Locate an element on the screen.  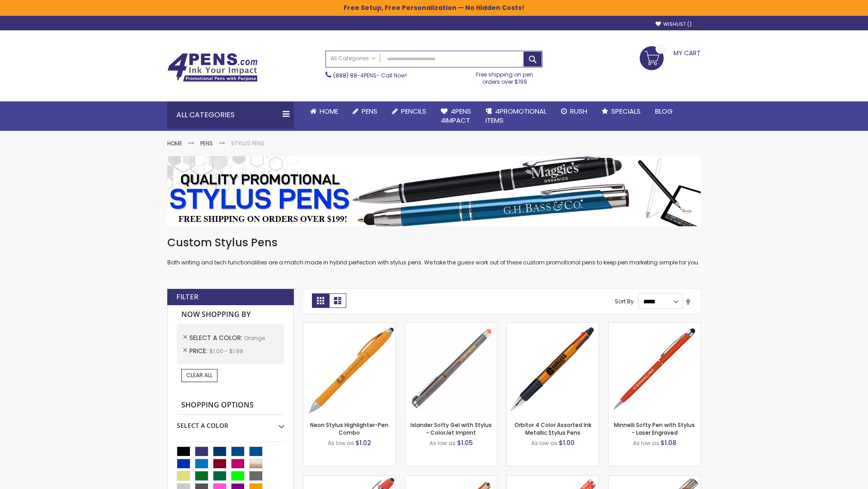
span: $1.00 - $1.99 is located at coordinates (226, 351).